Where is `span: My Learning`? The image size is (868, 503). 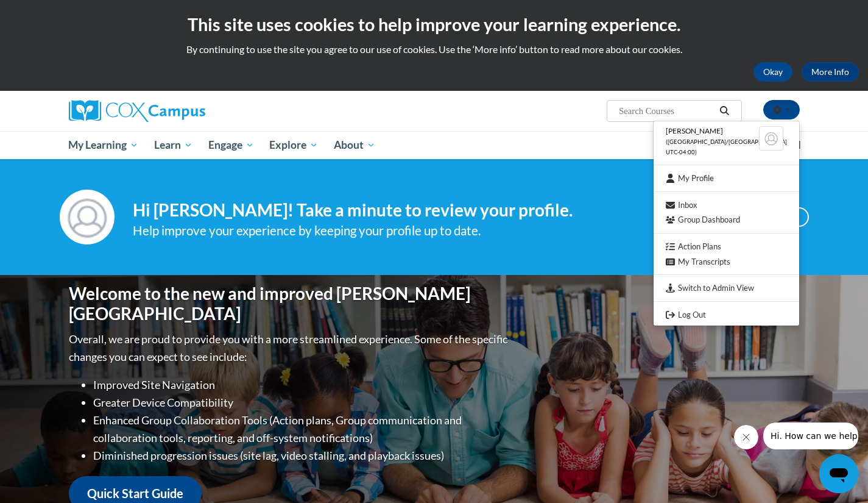
span: My Learning is located at coordinates (103, 145).